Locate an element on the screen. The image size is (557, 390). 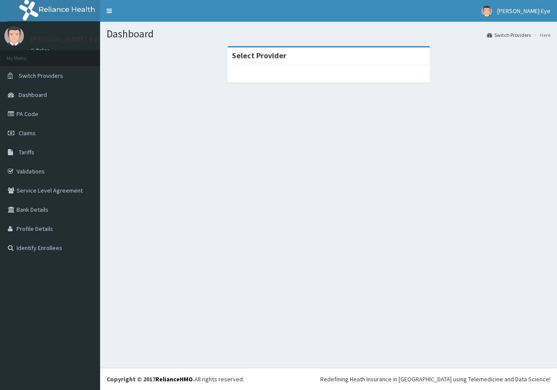
strong: Select Provider is located at coordinates (259, 55).